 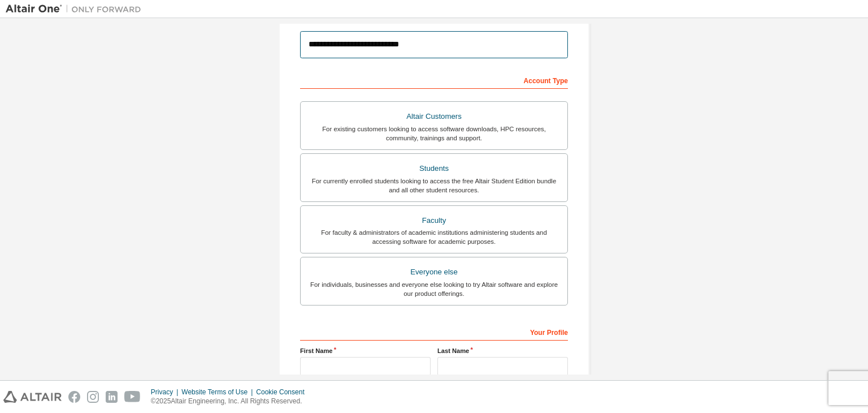 What do you see at coordinates (76, 9) in the screenshot?
I see `img: Altair One` at bounding box center [76, 9].